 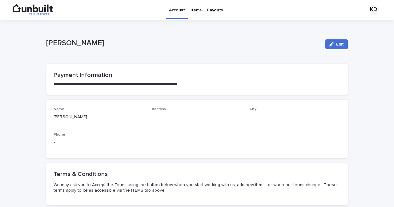 What do you see at coordinates (197, 188) in the screenshot?
I see `p: We may ask you to Accept the Terms using the button below when you start working with us, add new...` at bounding box center [197, 188].